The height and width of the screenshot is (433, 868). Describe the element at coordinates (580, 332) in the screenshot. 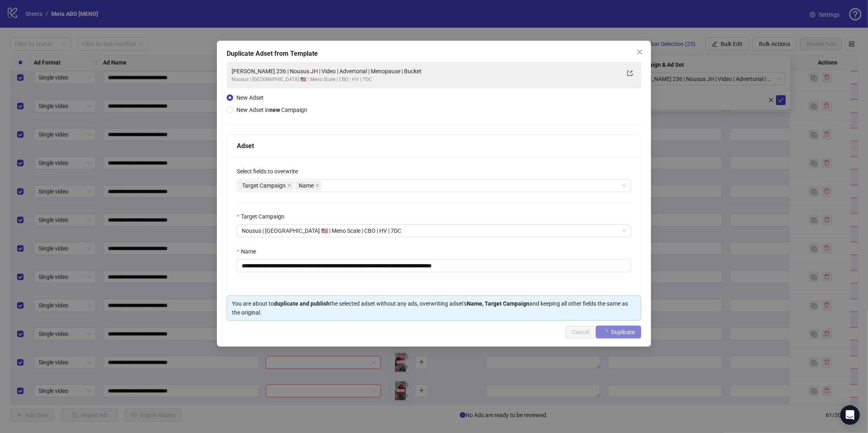

I see `button: Cancel` at that location.